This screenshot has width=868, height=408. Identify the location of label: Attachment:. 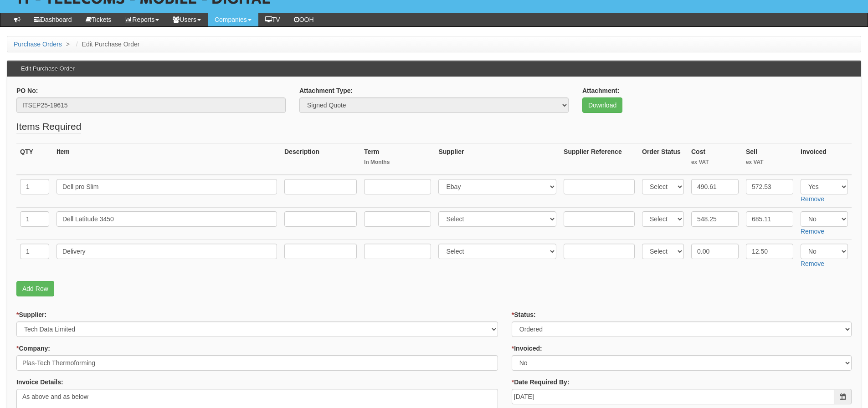
(601, 91).